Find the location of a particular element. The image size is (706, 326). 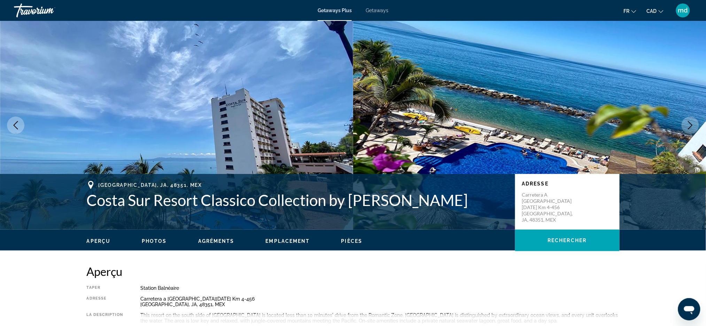

p: Adresse is located at coordinates (568, 184).